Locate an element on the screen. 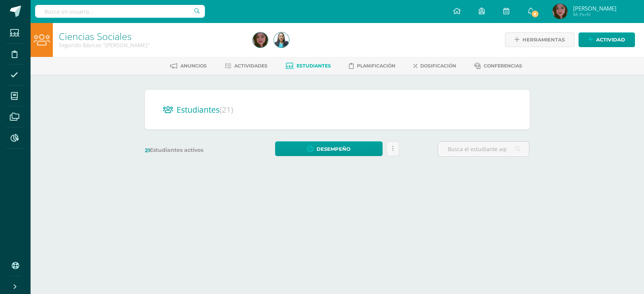 The width and height of the screenshot is (644, 294). span: 6 is located at coordinates (535, 14).